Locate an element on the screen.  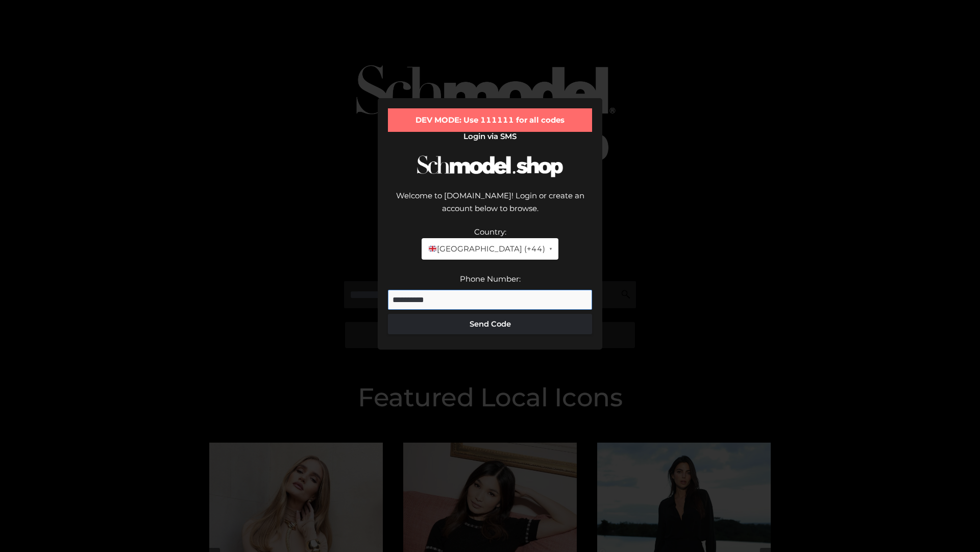
label: Country: is located at coordinates (490, 232).